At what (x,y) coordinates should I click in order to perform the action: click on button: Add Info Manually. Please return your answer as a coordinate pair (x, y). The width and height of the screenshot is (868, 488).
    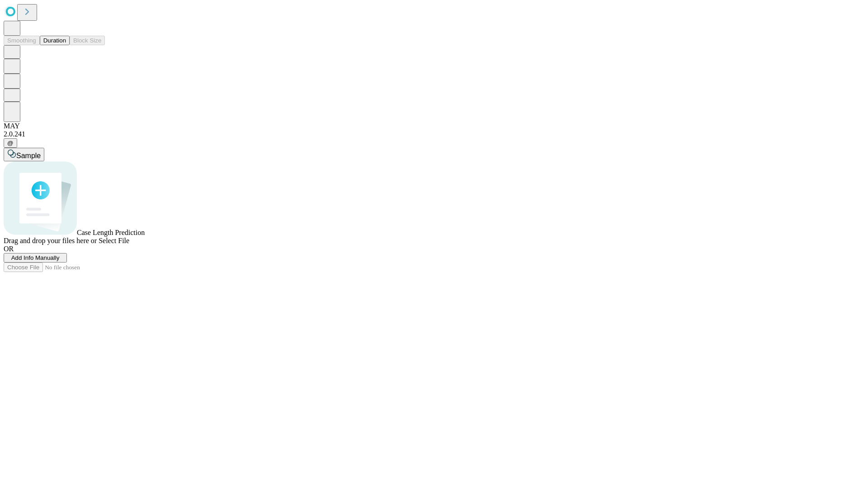
    Looking at the image, I should click on (35, 257).